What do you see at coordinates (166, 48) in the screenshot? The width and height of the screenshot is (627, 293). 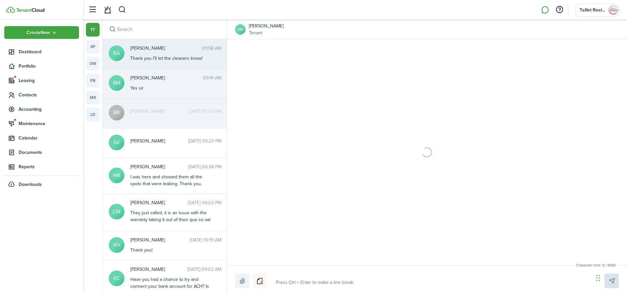 I see `span: Ryan Ambriz` at bounding box center [166, 48].